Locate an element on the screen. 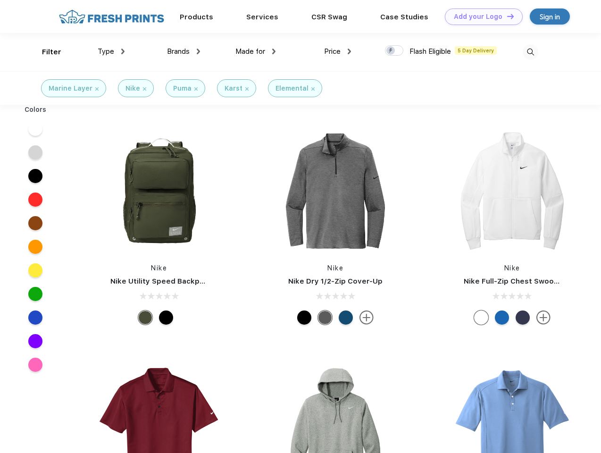 This screenshot has width=601, height=453. div: Colors is located at coordinates (35, 110).